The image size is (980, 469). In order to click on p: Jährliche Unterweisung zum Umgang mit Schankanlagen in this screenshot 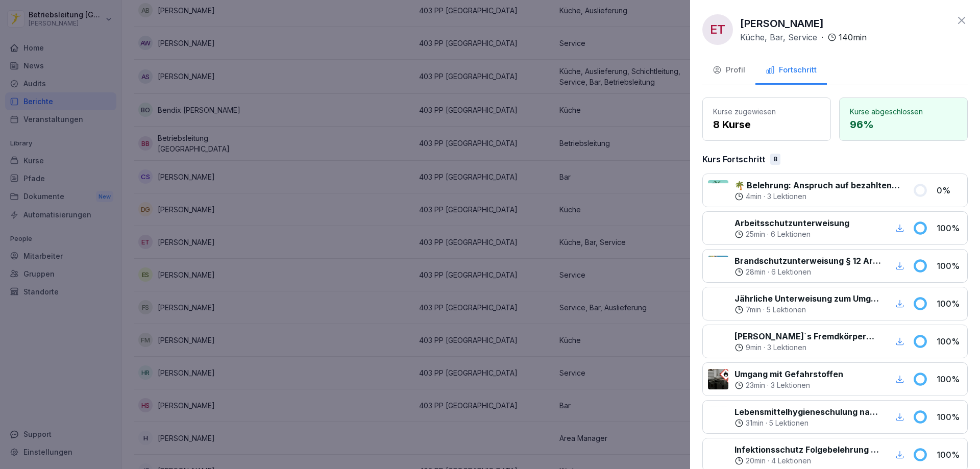, I will do `click(807, 299)`.